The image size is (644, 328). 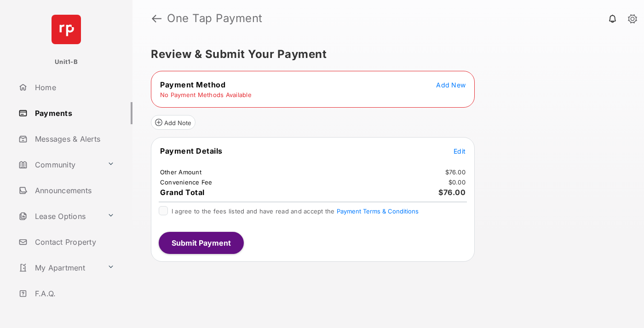 What do you see at coordinates (59, 165) in the screenshot?
I see `a: Community` at bounding box center [59, 165].